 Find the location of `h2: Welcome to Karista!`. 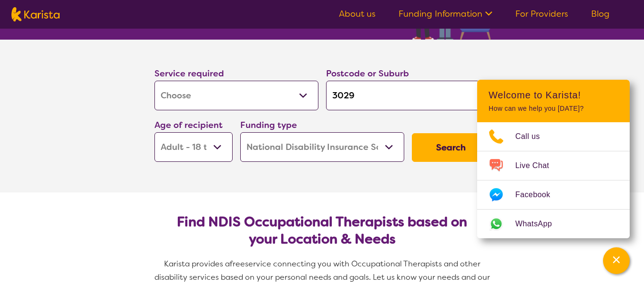

h2: Welcome to Karista! is located at coordinates (554, 95).